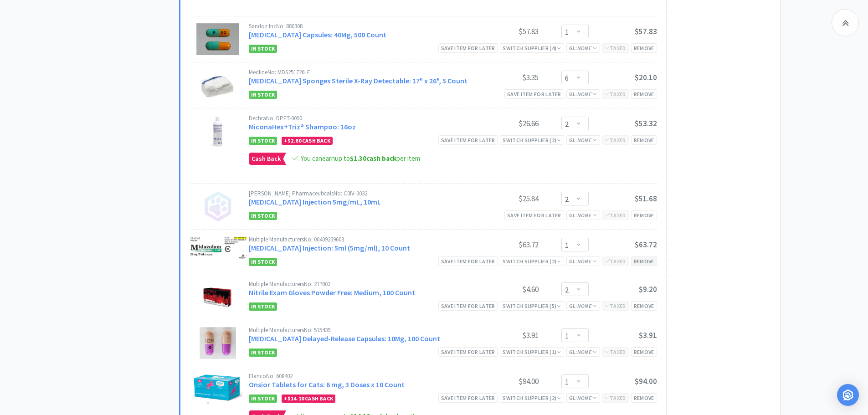  What do you see at coordinates (504, 244) in the screenshot?
I see `div: $63.72` at bounding box center [504, 244].